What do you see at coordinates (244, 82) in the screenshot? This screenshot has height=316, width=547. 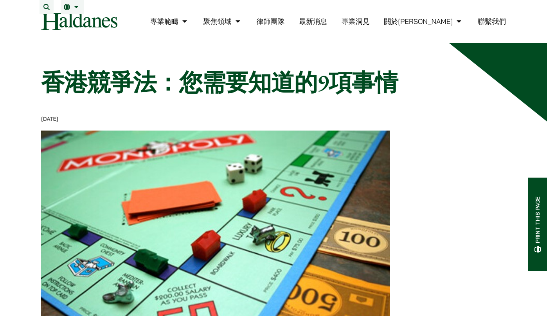 I see `h1: 香港競爭法：您需要知道的9項事情` at bounding box center [244, 82].